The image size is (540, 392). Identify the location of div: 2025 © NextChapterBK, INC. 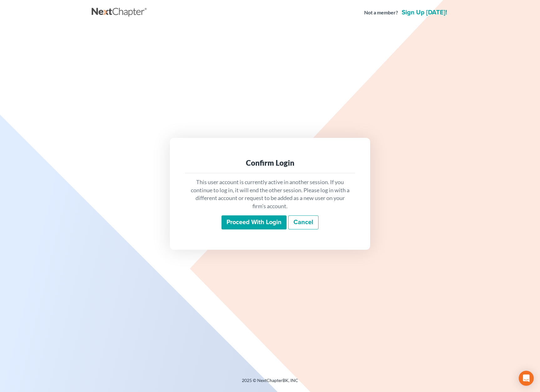
(270, 383).